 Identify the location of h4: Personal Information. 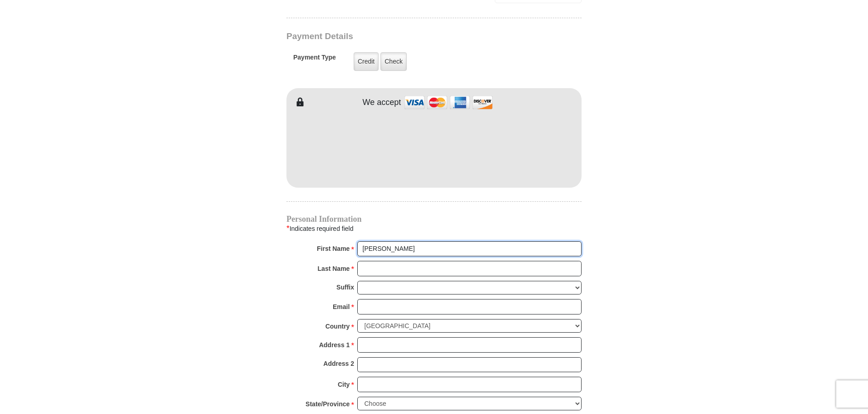
(434, 219).